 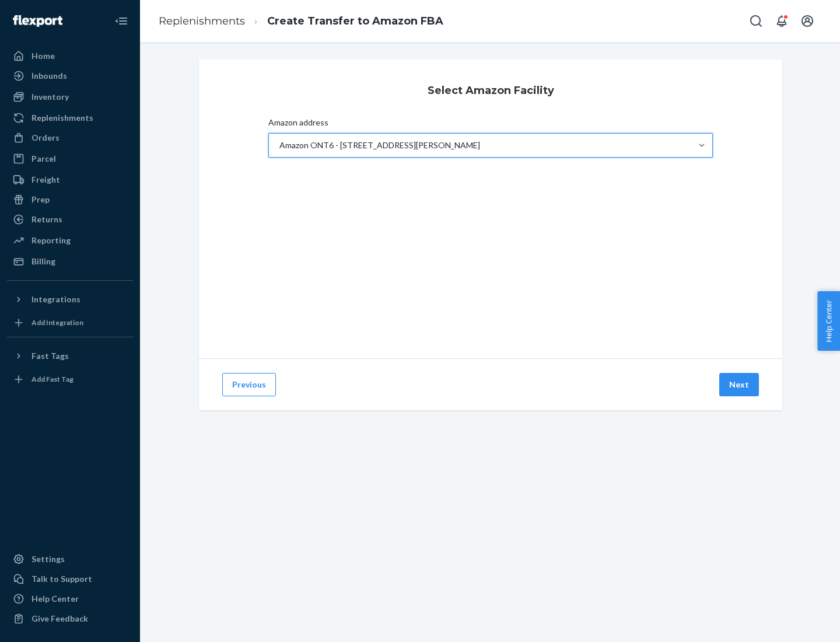 I want to click on a: Talk to Support, so click(x=70, y=579).